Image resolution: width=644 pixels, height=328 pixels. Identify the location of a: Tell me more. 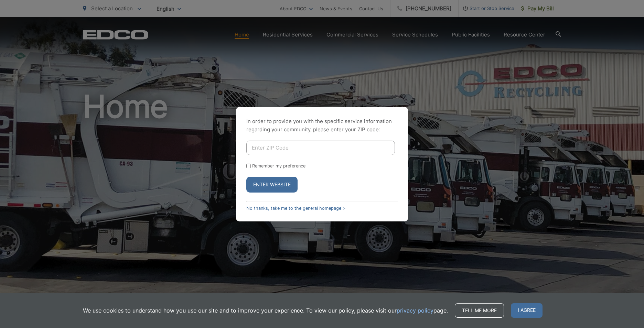
(479, 310).